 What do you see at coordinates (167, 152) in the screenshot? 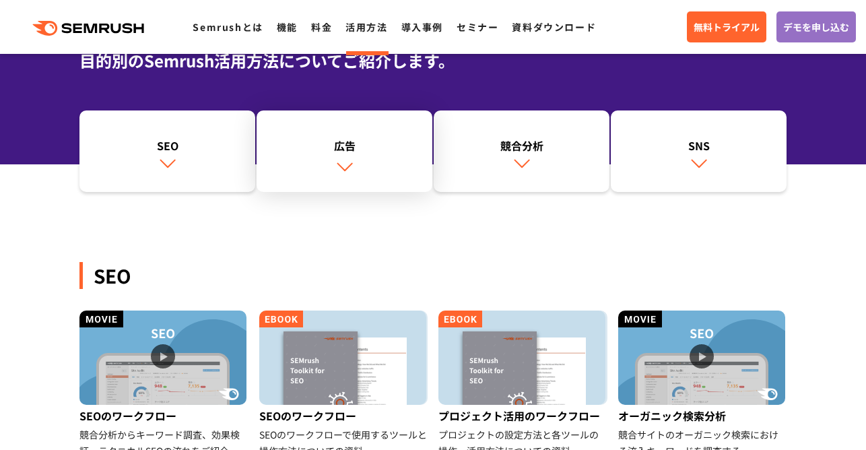
I see `a: SEO` at bounding box center [167, 152].